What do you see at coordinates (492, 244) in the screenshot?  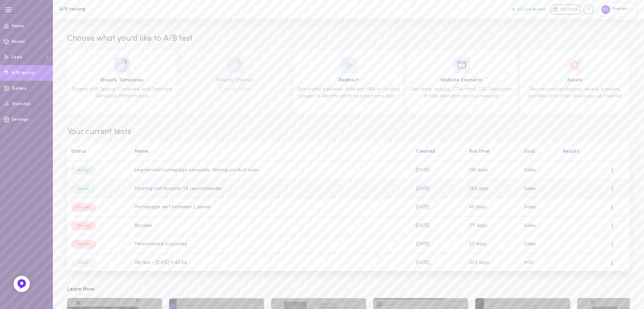 I see `td: 20 days` at bounding box center [492, 244].